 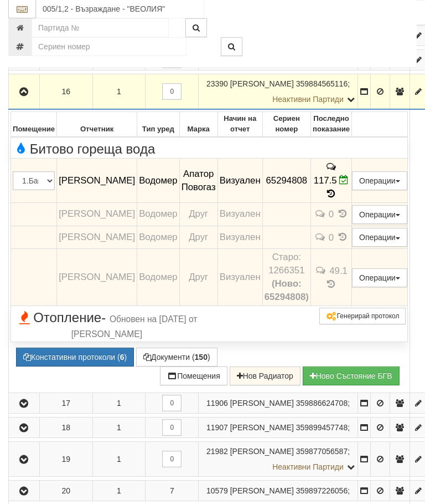 I want to click on span: Битово гореща вода, so click(x=83, y=150).